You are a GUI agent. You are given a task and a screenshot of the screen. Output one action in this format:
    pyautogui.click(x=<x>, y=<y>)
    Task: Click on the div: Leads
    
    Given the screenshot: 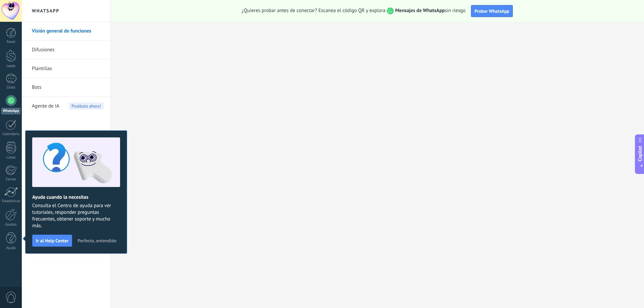 What is the action you would take?
    pyautogui.click(x=11, y=66)
    